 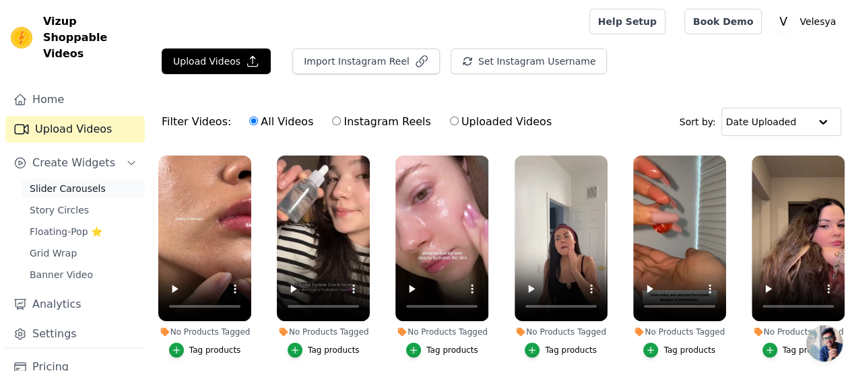 What do you see at coordinates (216, 61) in the screenshot?
I see `button: Upload Videos` at bounding box center [216, 61].